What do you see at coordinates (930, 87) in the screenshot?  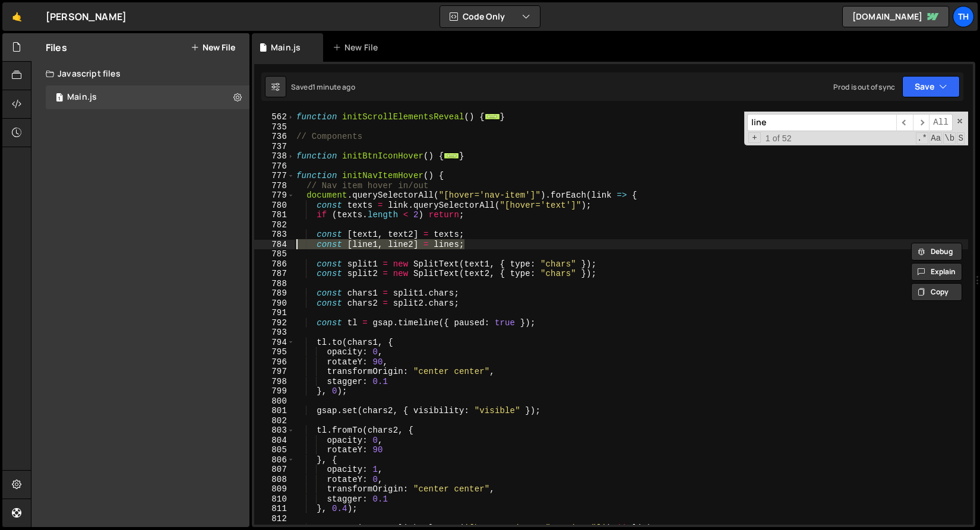 I see `button: Save` at bounding box center [930, 87].